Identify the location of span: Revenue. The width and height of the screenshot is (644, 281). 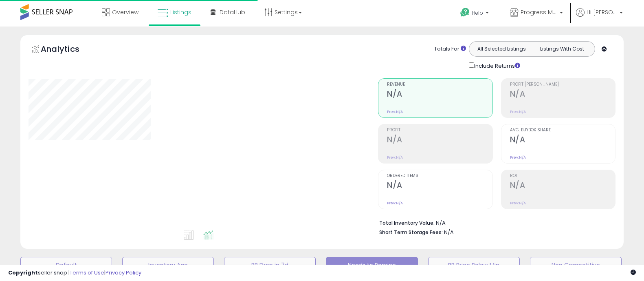
(439, 85).